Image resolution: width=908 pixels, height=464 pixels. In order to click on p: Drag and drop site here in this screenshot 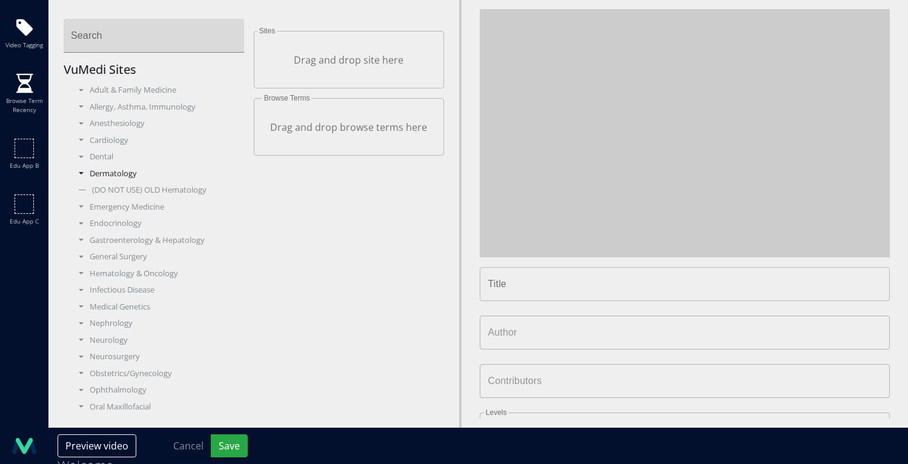, I will do `click(349, 60)`.